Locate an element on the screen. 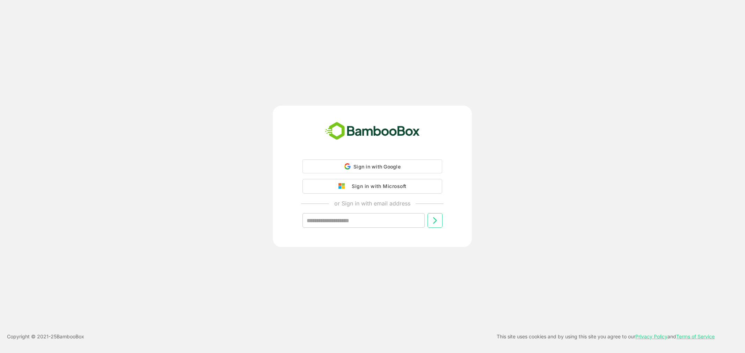  img: bamboobox is located at coordinates (372, 131).